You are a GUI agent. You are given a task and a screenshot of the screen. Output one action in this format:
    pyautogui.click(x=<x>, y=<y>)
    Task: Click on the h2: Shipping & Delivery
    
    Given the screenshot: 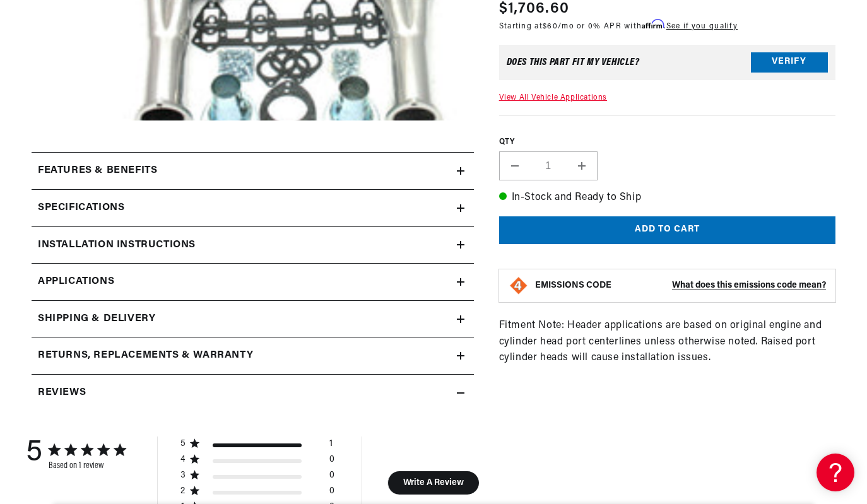 What is the action you would take?
    pyautogui.click(x=97, y=320)
    